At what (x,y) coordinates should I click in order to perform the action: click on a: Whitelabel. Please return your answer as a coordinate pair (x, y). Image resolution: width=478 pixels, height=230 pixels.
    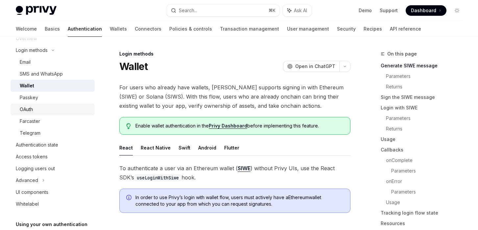
    Looking at the image, I should click on (53, 204).